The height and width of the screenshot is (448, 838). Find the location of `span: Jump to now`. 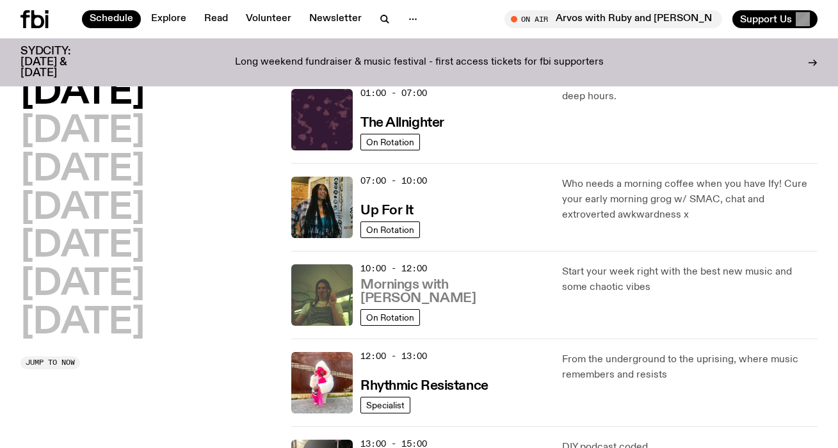

span: Jump to now is located at coordinates (50, 363).